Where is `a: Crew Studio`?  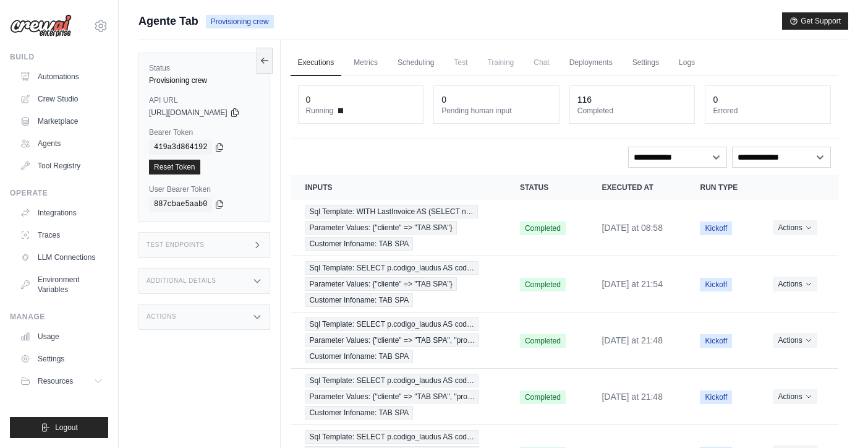 a: Crew Studio is located at coordinates (61, 99).